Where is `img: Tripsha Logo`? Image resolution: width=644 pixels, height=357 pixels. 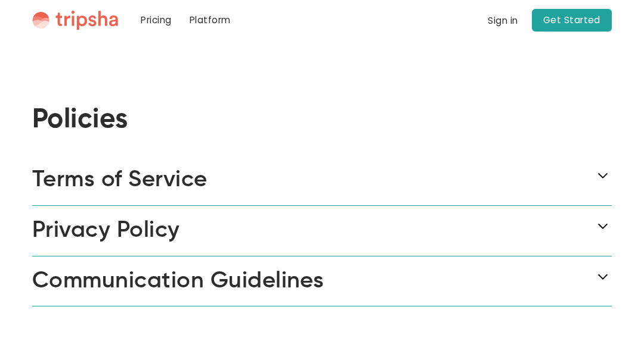
img: Tripsha Logo is located at coordinates (75, 20).